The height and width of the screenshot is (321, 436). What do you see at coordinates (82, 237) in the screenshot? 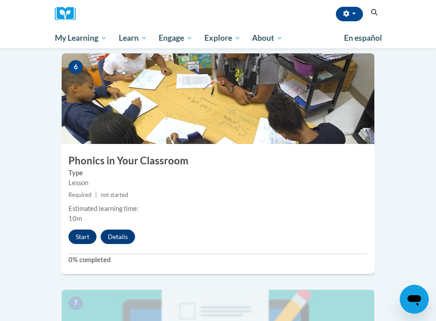
I see `button: Start` at bounding box center [82, 237].